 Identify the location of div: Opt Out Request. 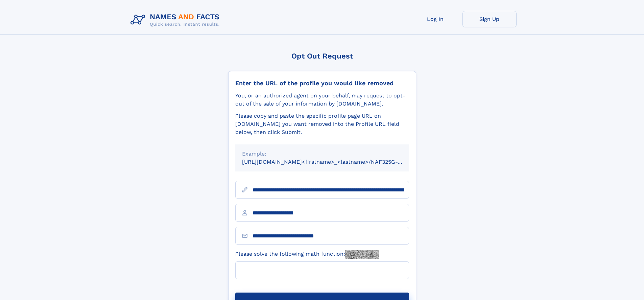
(322, 56).